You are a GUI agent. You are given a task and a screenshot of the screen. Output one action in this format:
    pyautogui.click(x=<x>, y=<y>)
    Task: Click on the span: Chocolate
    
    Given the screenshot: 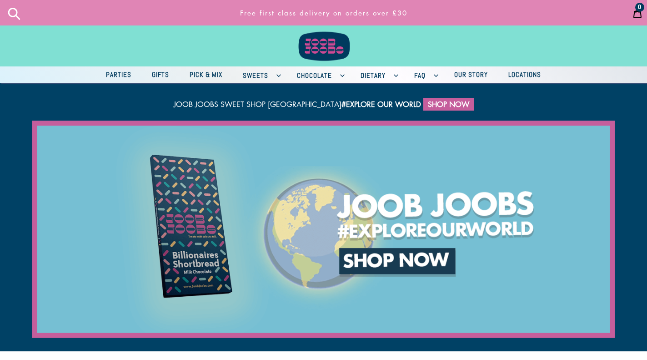 What is the action you would take?
    pyautogui.click(x=314, y=75)
    